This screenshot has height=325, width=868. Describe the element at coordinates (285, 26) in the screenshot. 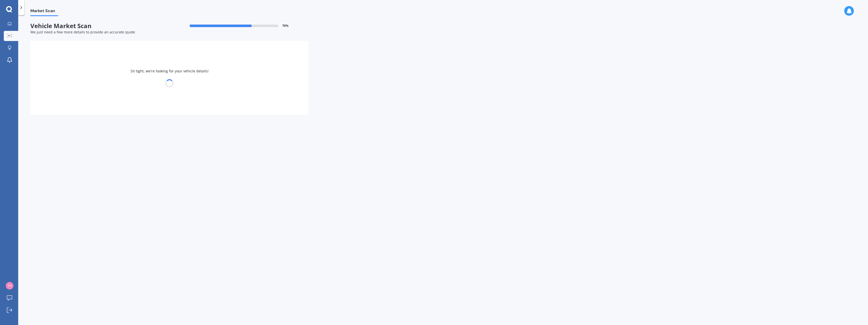

I see `span: 70 %` at that location.